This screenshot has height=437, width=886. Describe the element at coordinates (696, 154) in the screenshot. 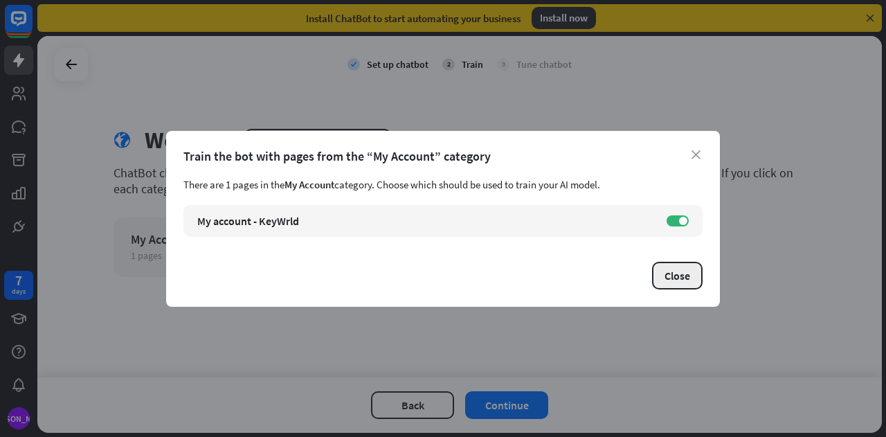

I see `i: close` at that location.